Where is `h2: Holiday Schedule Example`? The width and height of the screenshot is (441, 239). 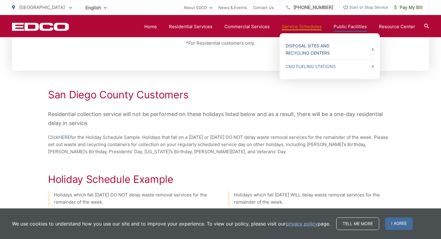
h2: Holiday Schedule Example is located at coordinates (221, 180).